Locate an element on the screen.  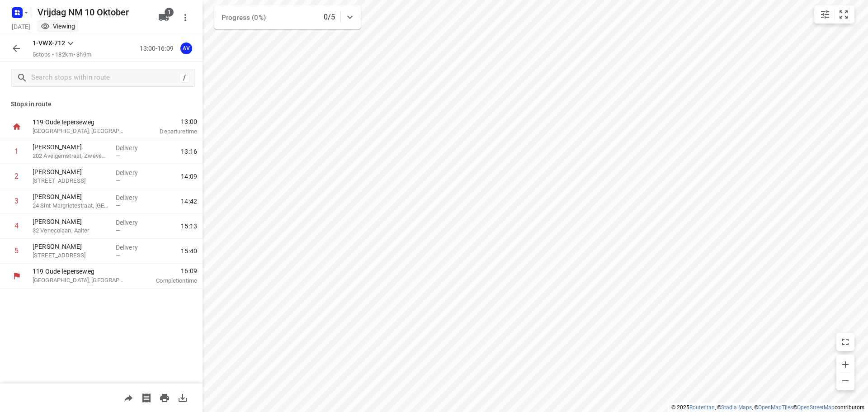
span: Assigned to Axel Verzele is located at coordinates (186, 48).